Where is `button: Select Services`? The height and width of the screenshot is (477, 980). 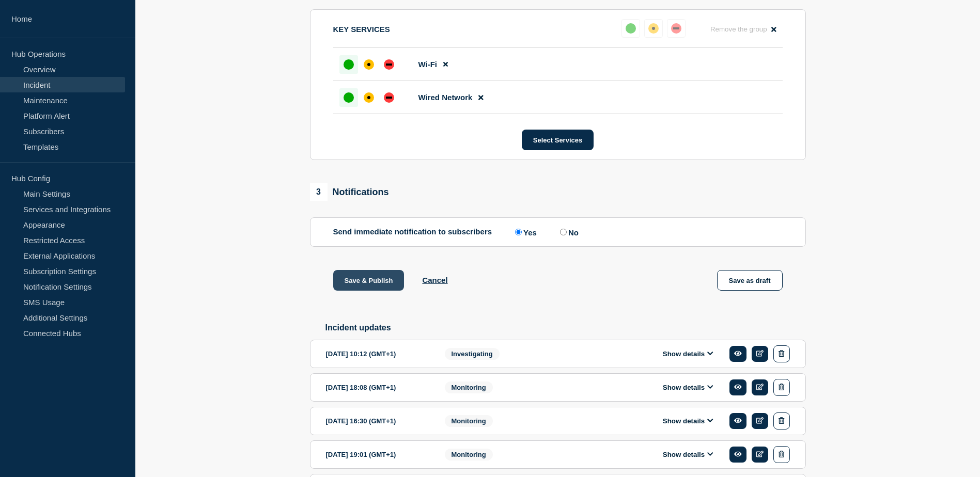
button: Select Services is located at coordinates (558, 140).